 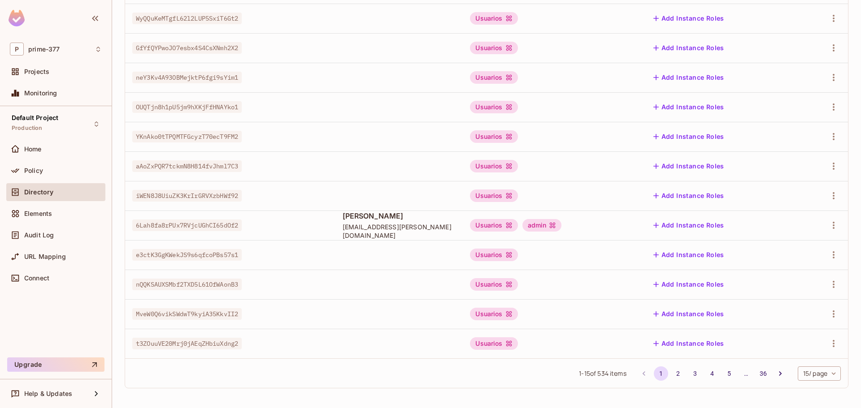 I want to click on span: nQQKSAUXSMbf2TXD5L61OfWAonB3, so click(x=187, y=285).